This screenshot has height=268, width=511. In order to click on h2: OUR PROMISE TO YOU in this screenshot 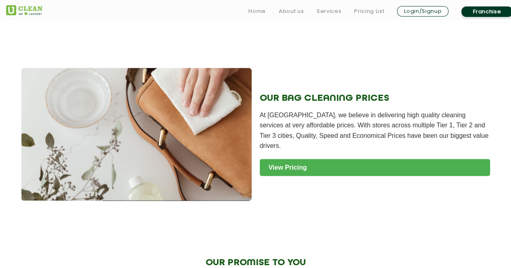, I will do `click(255, 263)`.